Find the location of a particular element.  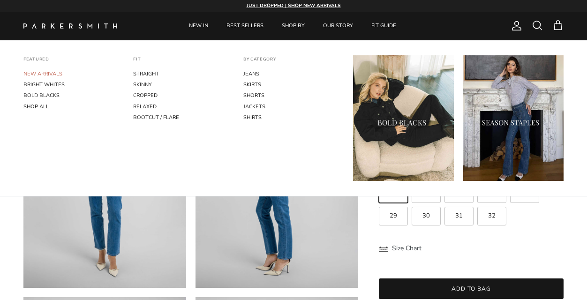

img: Parker Smith is located at coordinates (70, 26).